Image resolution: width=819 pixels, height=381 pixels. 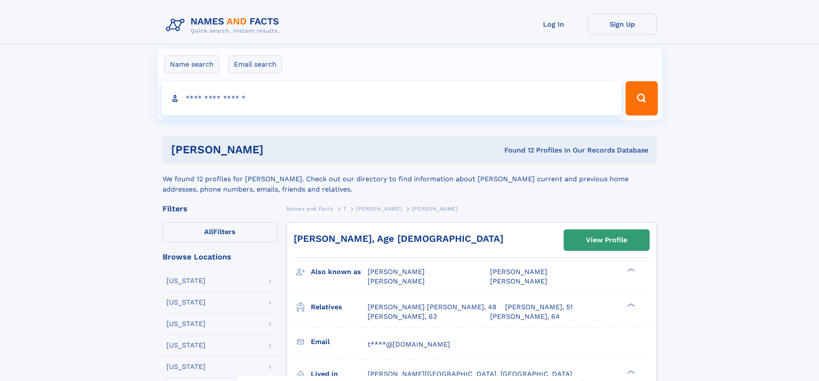 What do you see at coordinates (641, 98) in the screenshot?
I see `button: Search Button` at bounding box center [641, 98].